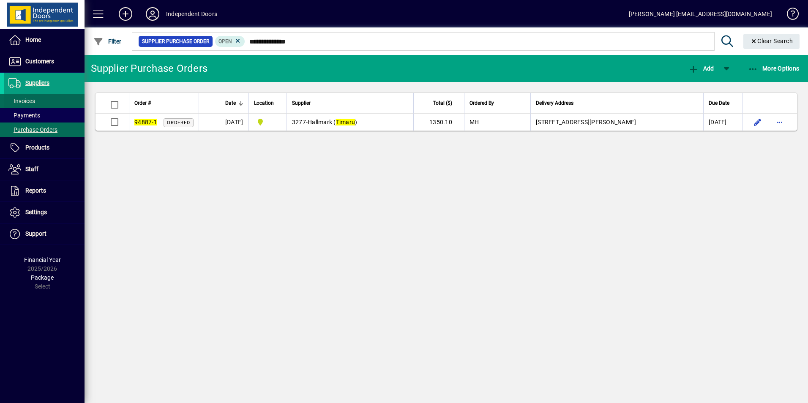 This screenshot has width=808, height=403. What do you see at coordinates (178, 123) in the screenshot?
I see `span: Ordered` at bounding box center [178, 123].